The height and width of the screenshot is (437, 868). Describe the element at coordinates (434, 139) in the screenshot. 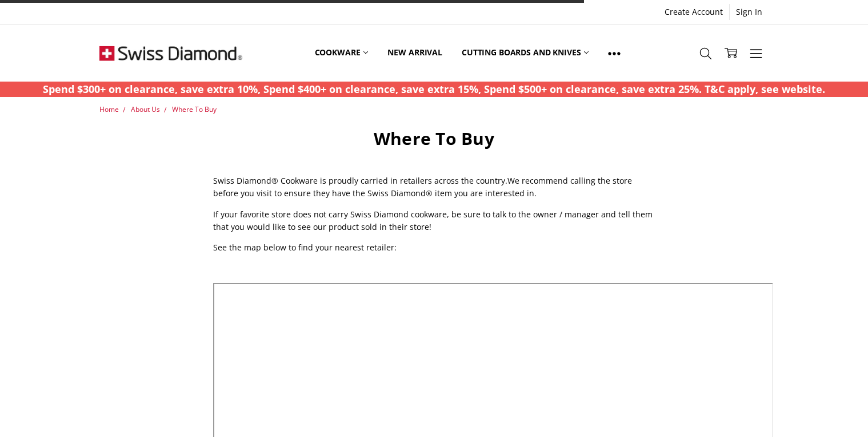

I see `h1: Where To Buy` at that location.